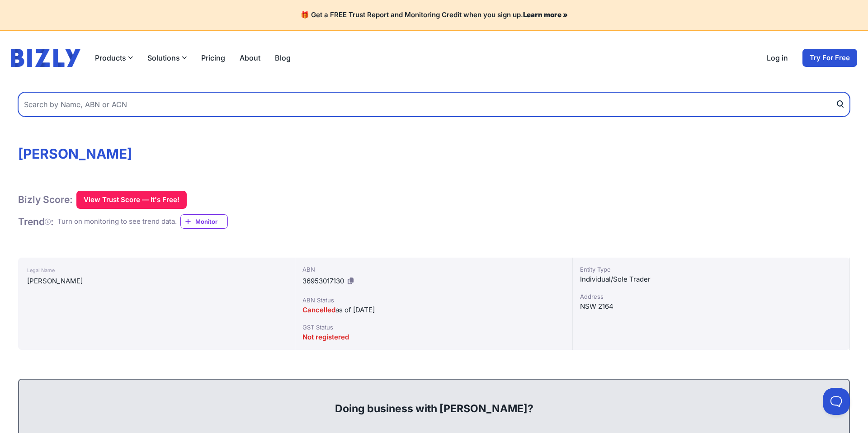 The width and height of the screenshot is (868, 433). I want to click on input: Search by Name, ABN or ACN, so click(434, 105).